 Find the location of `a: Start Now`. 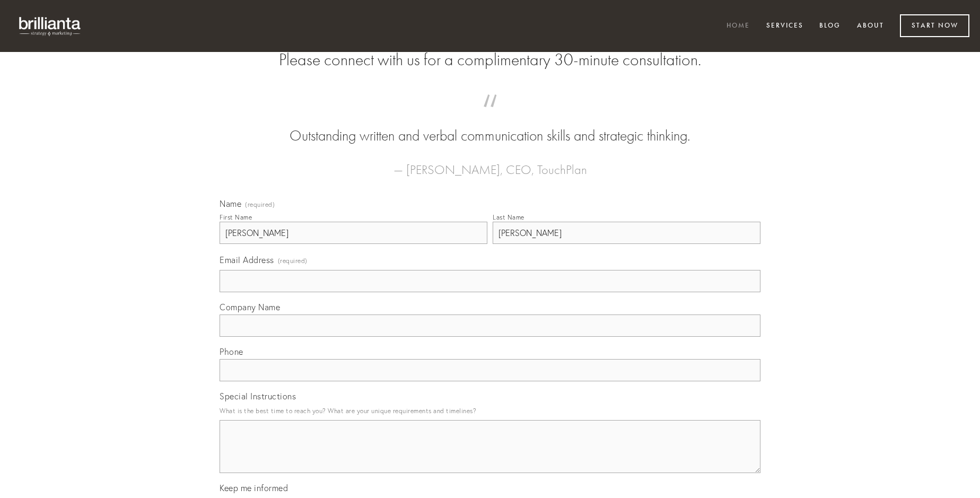

a: Start Now is located at coordinates (935, 26).